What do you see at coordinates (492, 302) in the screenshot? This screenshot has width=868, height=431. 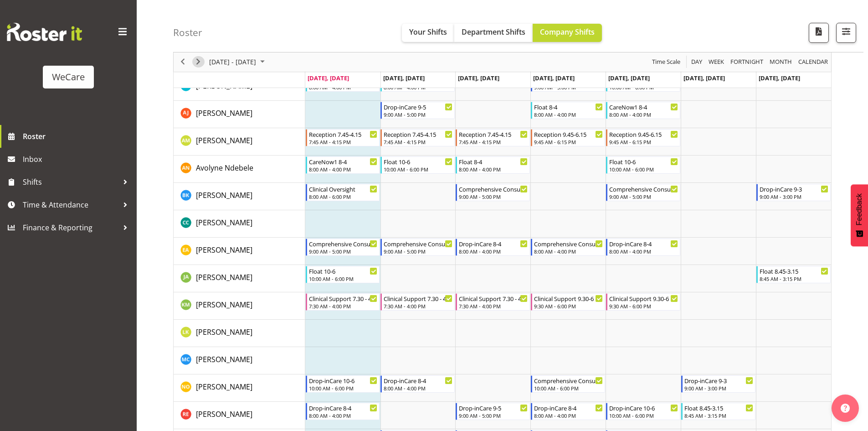 I see `div: Kishendri Moodley"s event - Clinical Support 7.30 - 4 Begin From Wednesday, October 8, 2025 at 7:...` at bounding box center [492, 302].